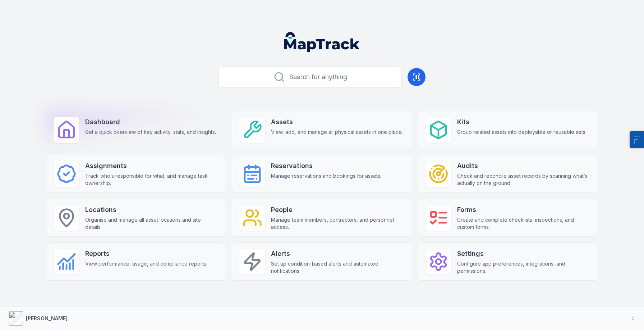 The width and height of the screenshot is (644, 330). What do you see at coordinates (322, 261) in the screenshot?
I see `a: AlertsSet up condition-based alerts and automated notifications.` at bounding box center [322, 261].